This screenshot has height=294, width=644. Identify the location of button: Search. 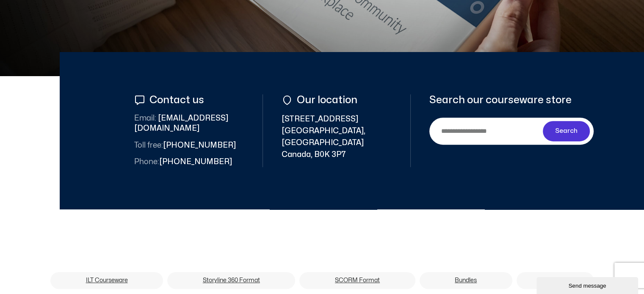
(567, 131).